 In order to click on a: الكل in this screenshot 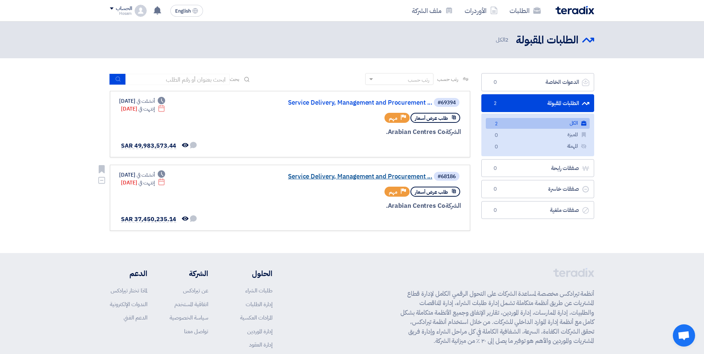, I will do `click(538, 123)`.